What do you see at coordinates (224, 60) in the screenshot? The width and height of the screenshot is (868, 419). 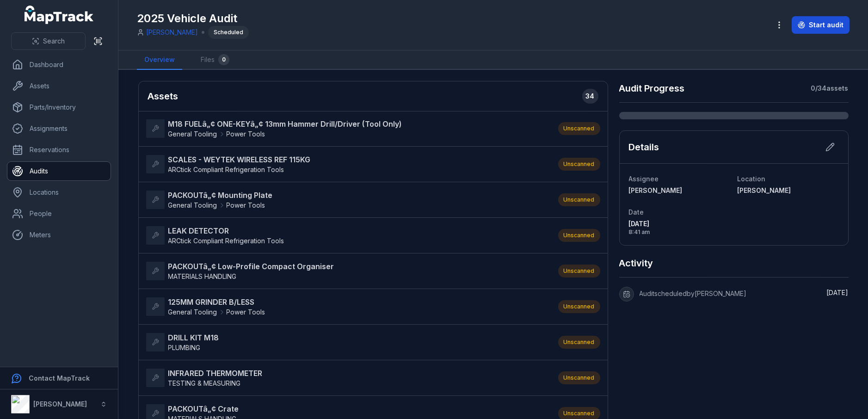 I see `div: 0` at bounding box center [224, 60].